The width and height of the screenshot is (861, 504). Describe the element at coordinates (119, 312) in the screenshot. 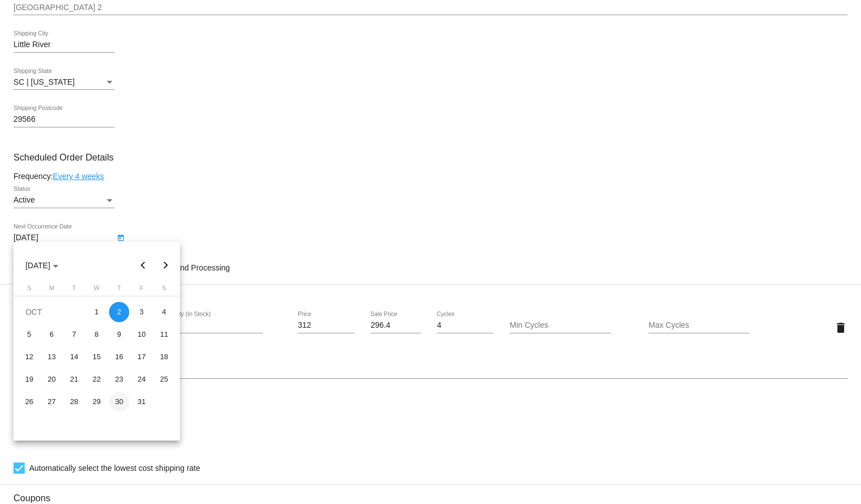

I see `td: October 2, 2025` at that location.